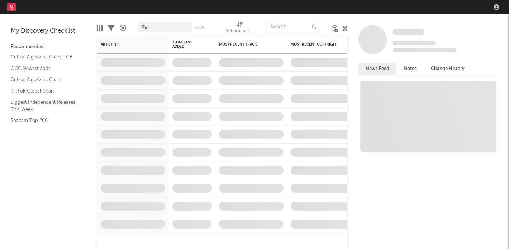 The height and width of the screenshot is (249, 509). Describe the element at coordinates (246, 44) in the screenshot. I see `div: Most Recent Track` at that location.